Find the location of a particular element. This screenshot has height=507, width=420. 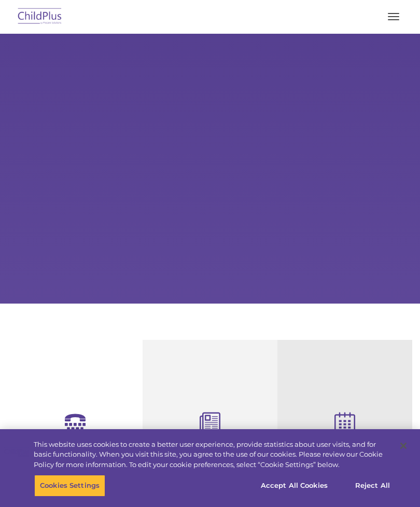

div: This website uses cookies to create a better user experience, provide statistics about user visit... is located at coordinates (212, 455).